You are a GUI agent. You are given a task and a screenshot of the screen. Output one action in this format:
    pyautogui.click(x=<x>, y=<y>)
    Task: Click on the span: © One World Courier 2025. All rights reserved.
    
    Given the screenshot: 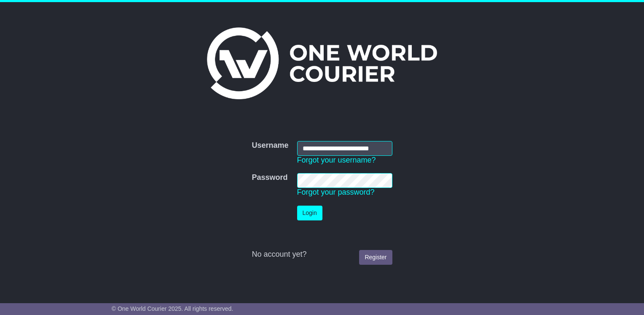 What is the action you would take?
    pyautogui.click(x=172, y=308)
    